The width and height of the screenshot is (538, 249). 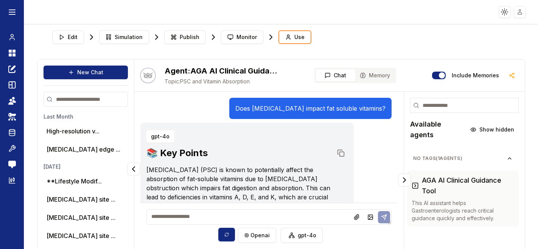 What do you see at coordinates (148, 75) in the screenshot?
I see `img: Bot` at bounding box center [148, 75].